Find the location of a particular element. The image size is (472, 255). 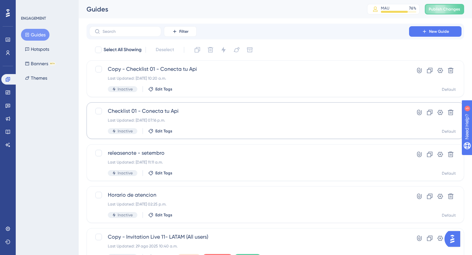

button: New Guide is located at coordinates (435, 31).